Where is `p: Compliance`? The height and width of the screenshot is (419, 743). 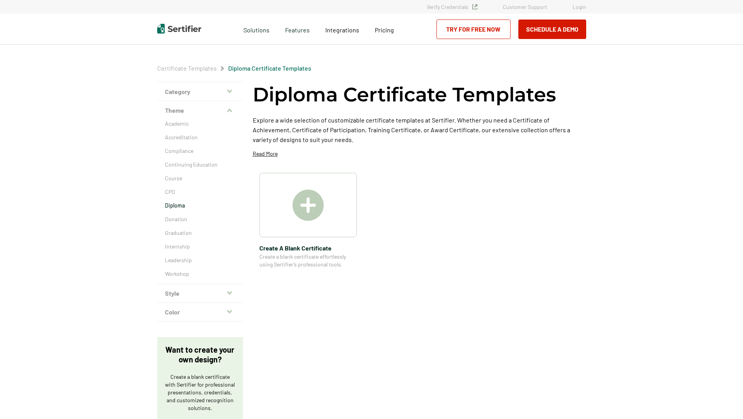 p: Compliance is located at coordinates (200, 151).